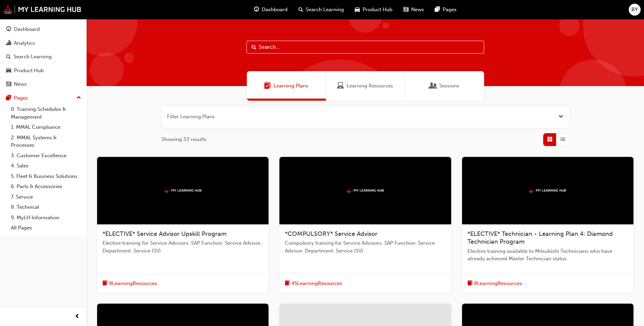  What do you see at coordinates (46, 207) in the screenshot?
I see `a: 8. Technical` at bounding box center [46, 207].